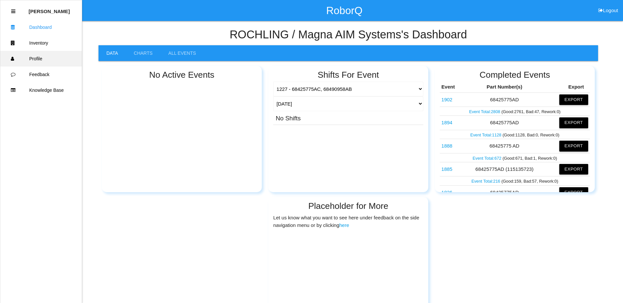  What do you see at coordinates (41, 90) in the screenshot?
I see `a: Knowledge Base` at bounding box center [41, 90].